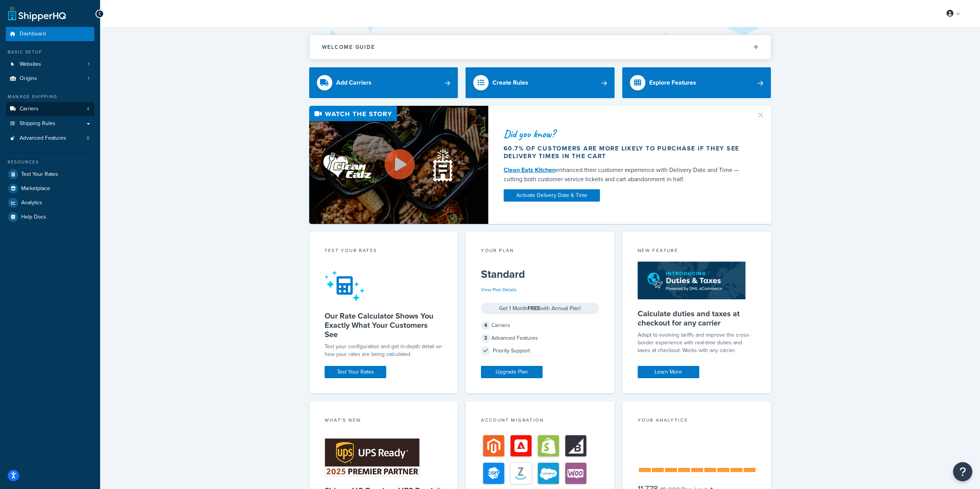  Describe the element at coordinates (50, 124) in the screenshot. I see `li: Shipping Rules` at that location.